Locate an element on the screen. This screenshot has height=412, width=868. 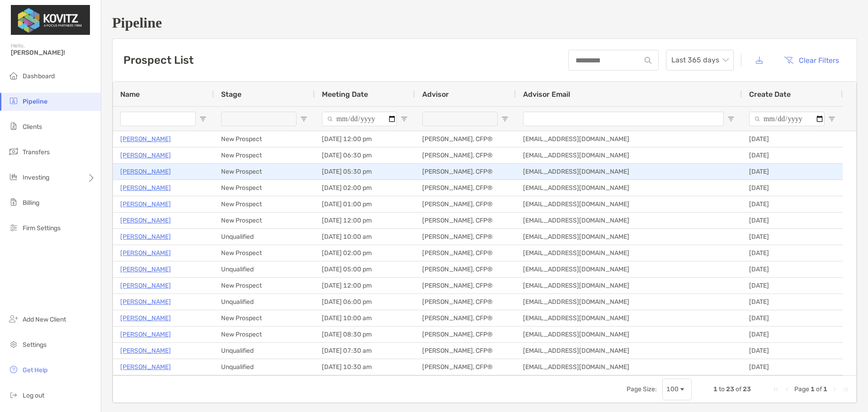
span: Billing is located at coordinates (31, 203).